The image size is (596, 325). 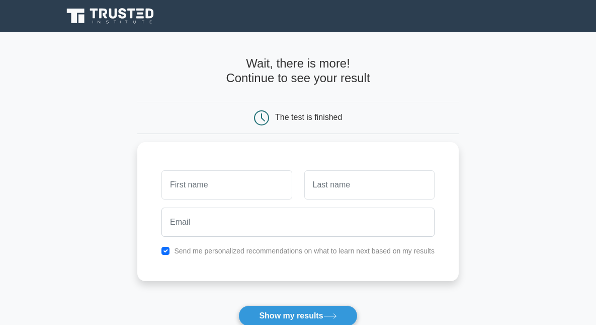 What do you see at coordinates (226, 185) in the screenshot?
I see `input: First name` at bounding box center [226, 185].